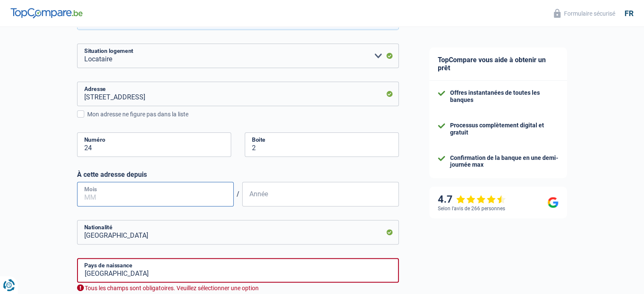  Describe the element at coordinates (2, 80) in the screenshot. I see `img: Advertisement` at that location.